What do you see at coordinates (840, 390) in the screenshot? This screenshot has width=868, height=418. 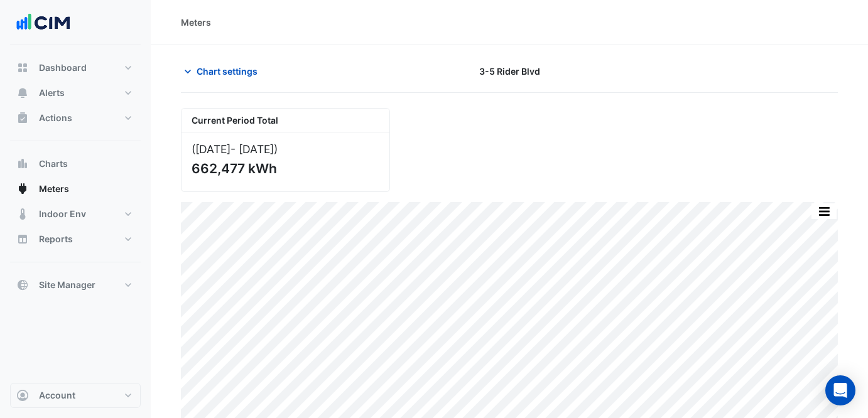 I see `div: Open Intercom Messenger` at bounding box center [840, 390].